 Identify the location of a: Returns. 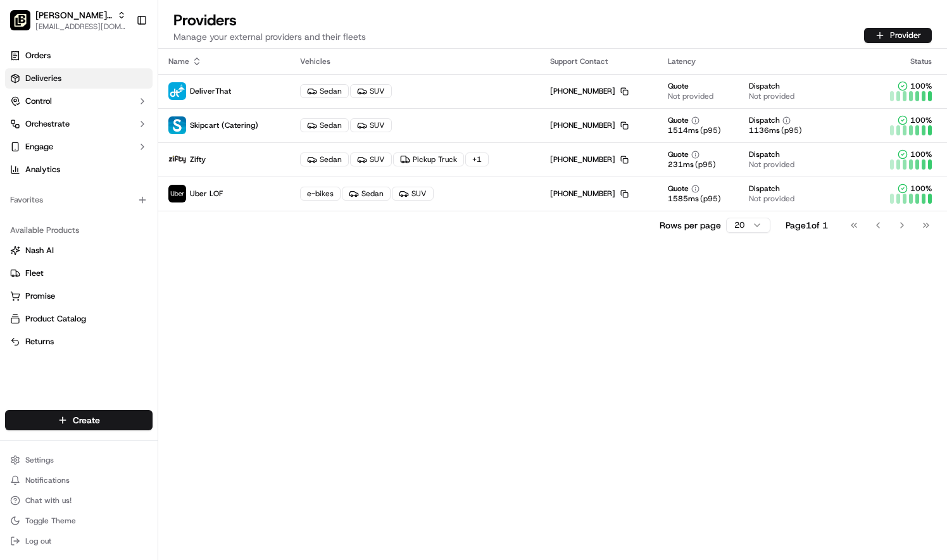
(79, 342).